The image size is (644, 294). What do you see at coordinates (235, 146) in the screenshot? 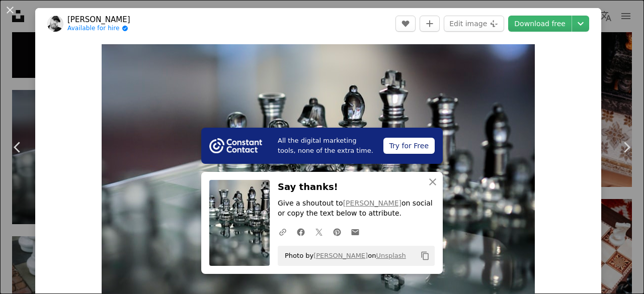
I see `img: file-1754318165549-24bf788d5b37` at bounding box center [235, 146].